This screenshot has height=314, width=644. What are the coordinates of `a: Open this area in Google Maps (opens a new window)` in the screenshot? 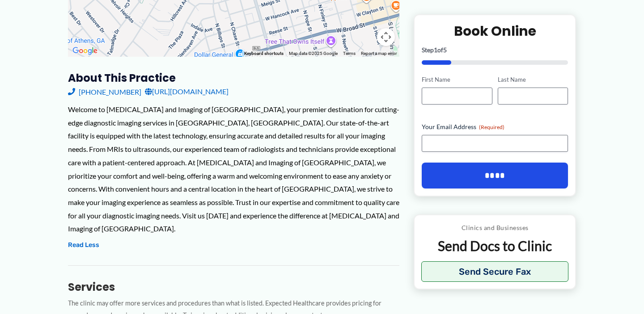 It's located at (85, 51).